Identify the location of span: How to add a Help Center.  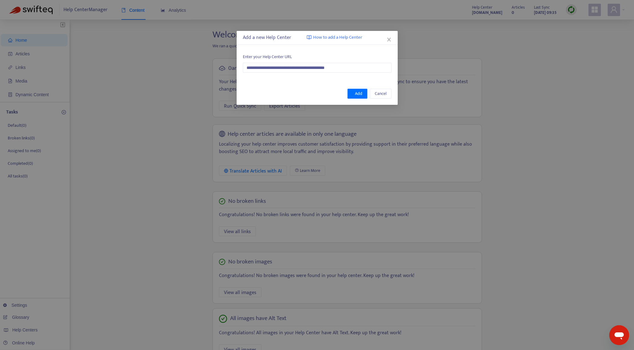
(337, 37).